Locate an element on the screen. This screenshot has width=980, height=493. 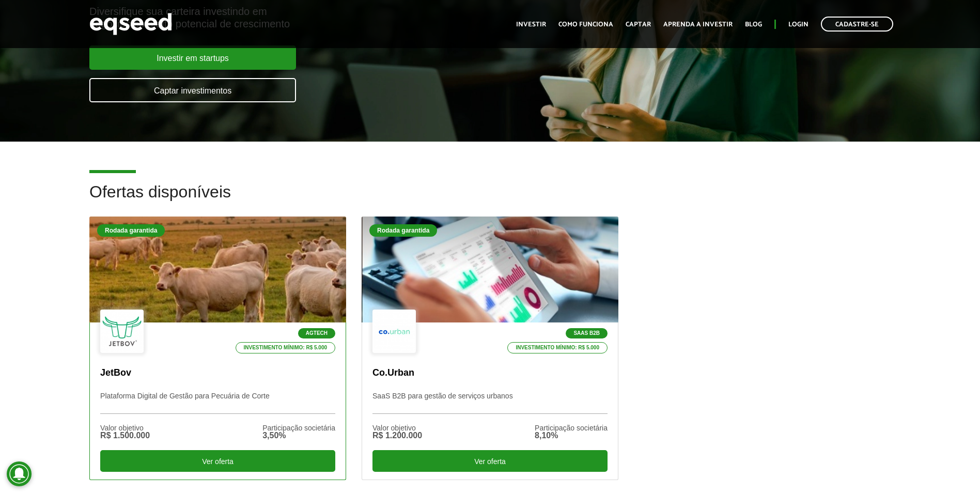
a: Rodada garantida SaaS B2B Investimento mínimo: R$ 5.000 Co.Urban SaaS B2B para gestão de serviços... is located at coordinates (490, 348).